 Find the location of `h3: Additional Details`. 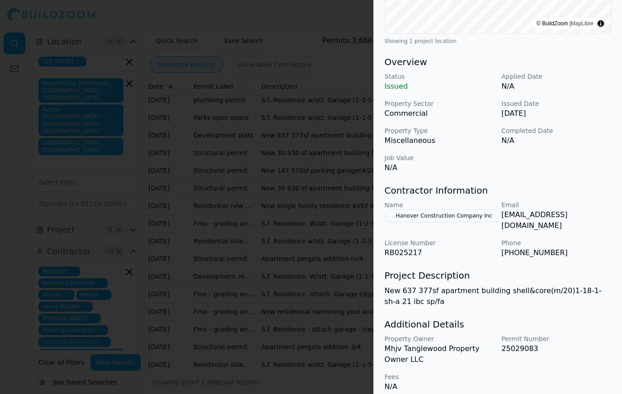

h3: Additional Details is located at coordinates (498, 324).